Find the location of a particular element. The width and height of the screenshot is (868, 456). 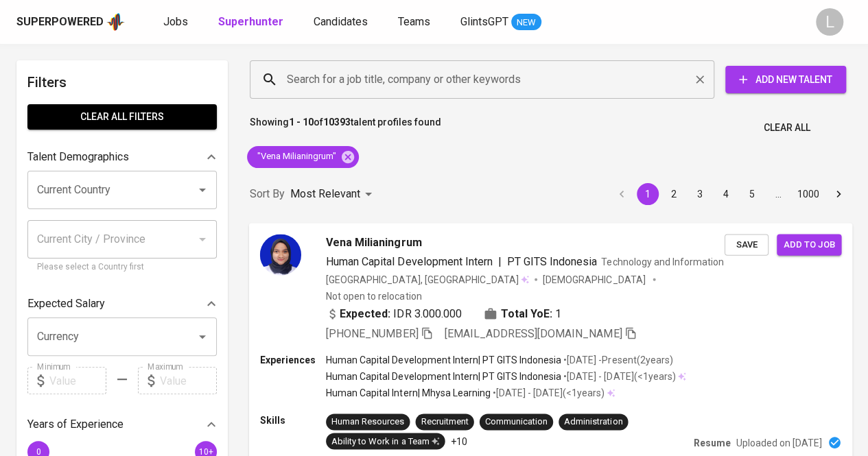

p: Showing of talent profiles found is located at coordinates (345, 128).